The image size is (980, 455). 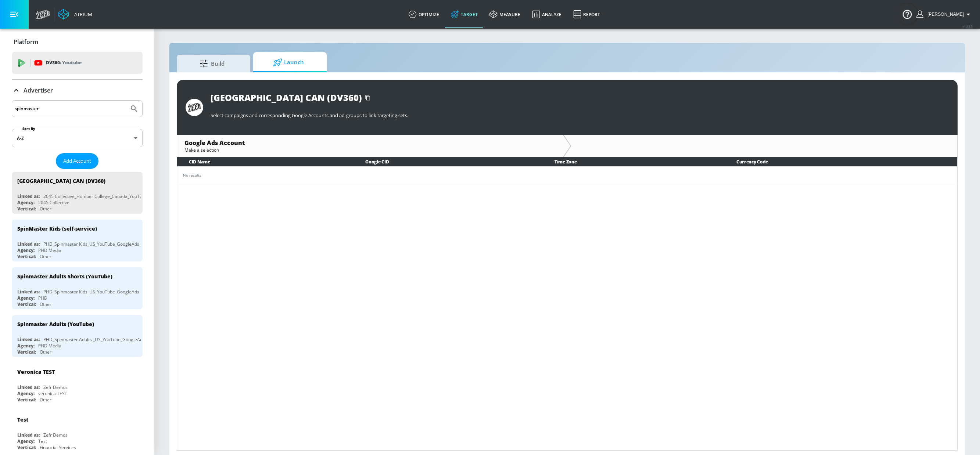 What do you see at coordinates (82, 15) in the screenshot?
I see `div: Atrium` at bounding box center [82, 15].